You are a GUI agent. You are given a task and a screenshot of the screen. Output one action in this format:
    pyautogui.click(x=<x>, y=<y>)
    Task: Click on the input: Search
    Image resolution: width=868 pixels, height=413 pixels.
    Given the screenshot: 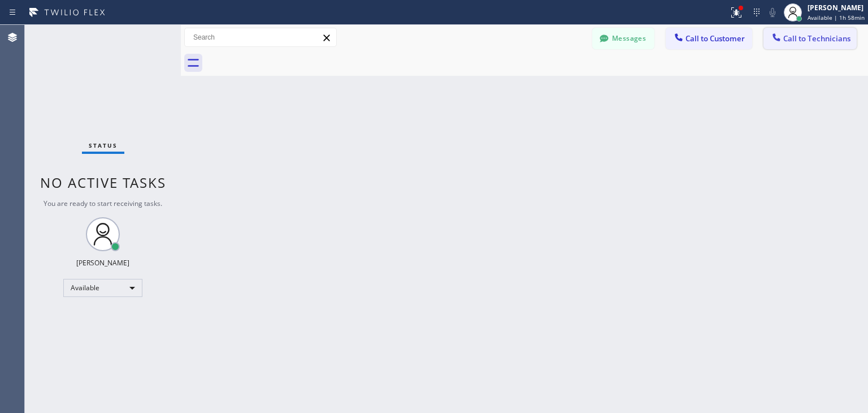 What is the action you would take?
    pyautogui.click(x=261, y=37)
    